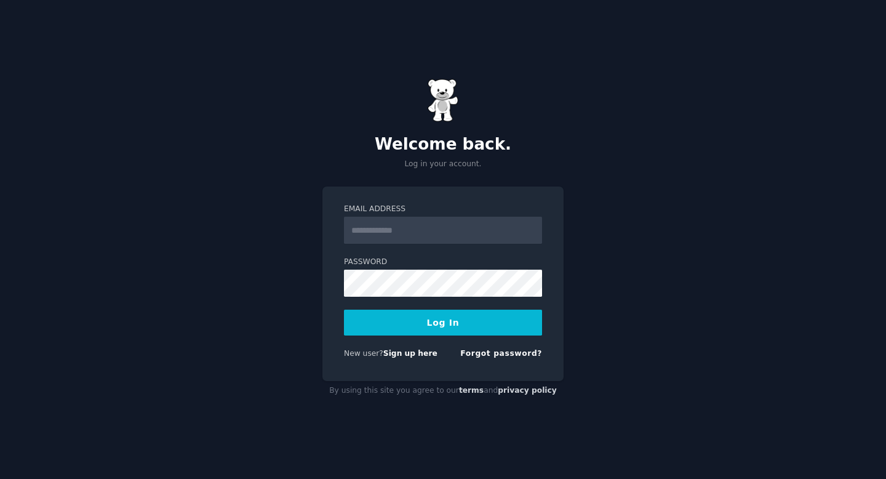 The image size is (886, 479). Describe the element at coordinates (443, 262) in the screenshot. I see `label: Password` at that location.